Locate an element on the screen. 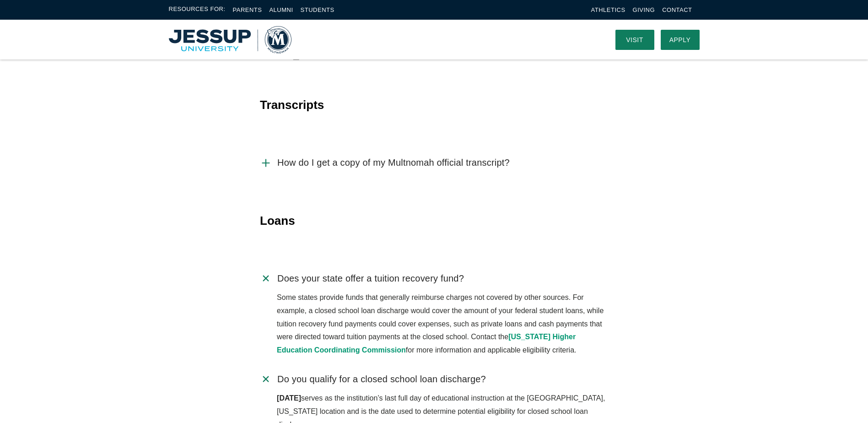 This screenshot has width=868, height=423. span: Does your state offer a tuition recovery fund? is located at coordinates (370, 278).